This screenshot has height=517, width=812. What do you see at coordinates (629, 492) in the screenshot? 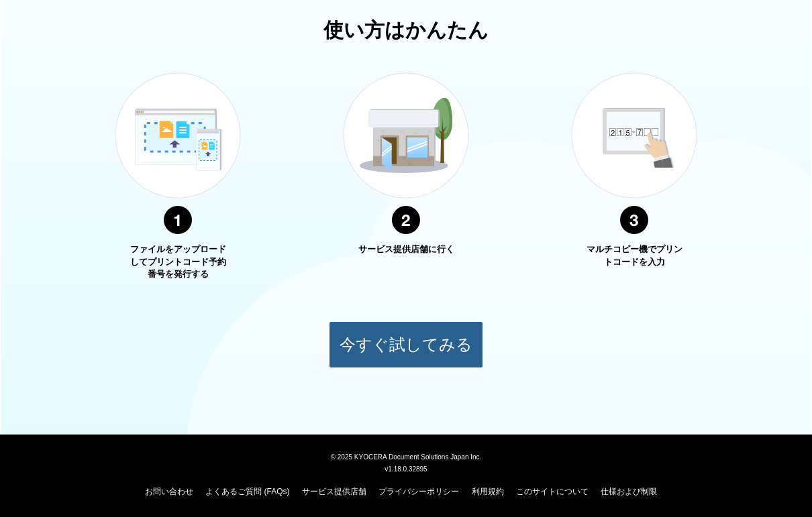
I see `a: 仕様および制限` at bounding box center [629, 492].